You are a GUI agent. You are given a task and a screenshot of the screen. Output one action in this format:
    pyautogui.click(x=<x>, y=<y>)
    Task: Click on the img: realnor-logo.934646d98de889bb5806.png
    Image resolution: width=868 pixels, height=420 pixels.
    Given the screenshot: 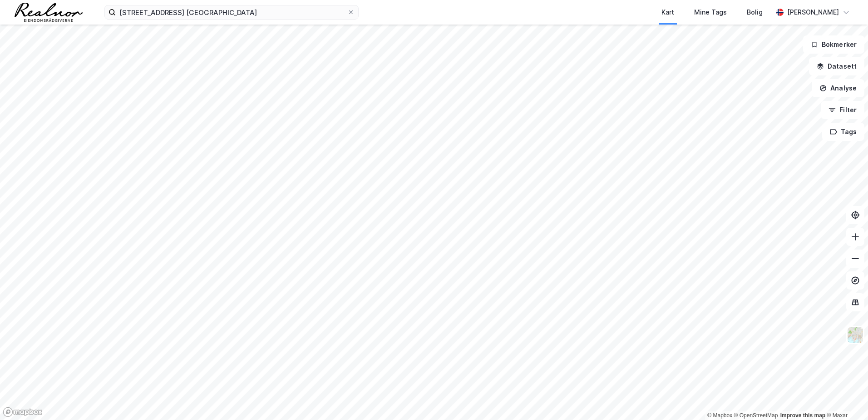 What is the action you would take?
    pyautogui.click(x=49, y=12)
    